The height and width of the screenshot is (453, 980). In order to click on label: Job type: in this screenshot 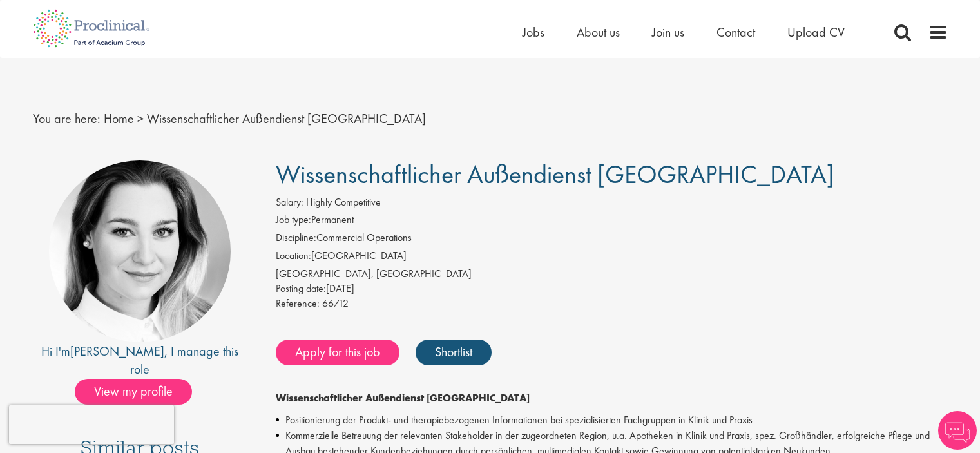, I will do `click(294, 220)`.